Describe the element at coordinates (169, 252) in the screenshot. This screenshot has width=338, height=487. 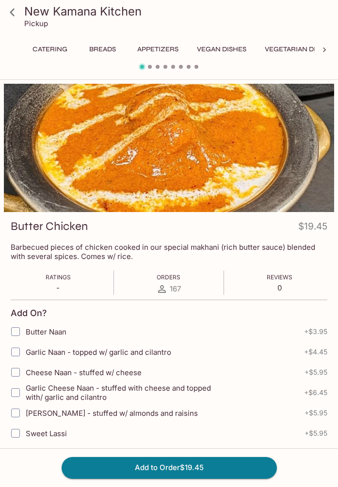
I see `p: Barbecued pieces of chicken cooked in our special makhani (rich butter sauce) blended with severa...` at that location.